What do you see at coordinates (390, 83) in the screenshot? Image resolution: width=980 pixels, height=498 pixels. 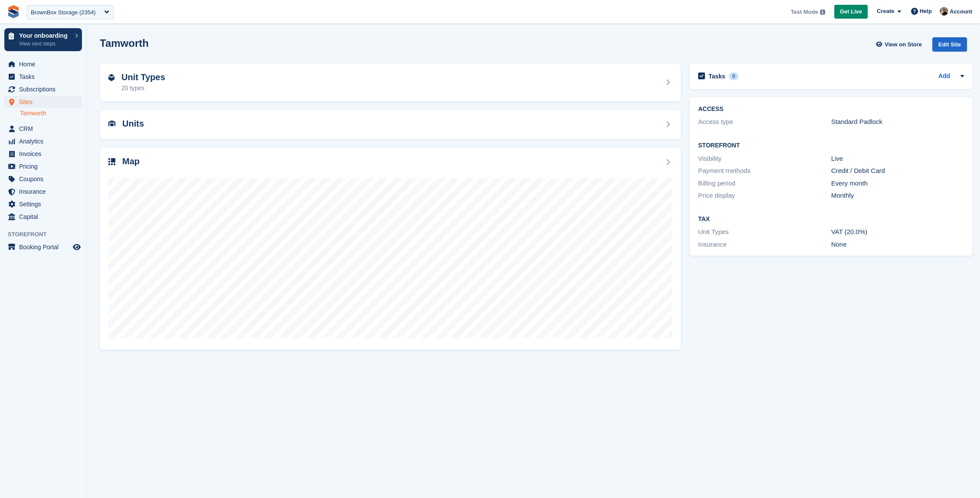 I see `a: Unit Types 20 types` at bounding box center [390, 83].